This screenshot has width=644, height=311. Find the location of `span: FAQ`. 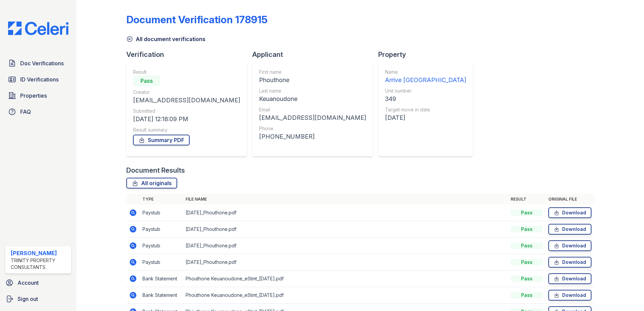

span: FAQ is located at coordinates (26, 112).